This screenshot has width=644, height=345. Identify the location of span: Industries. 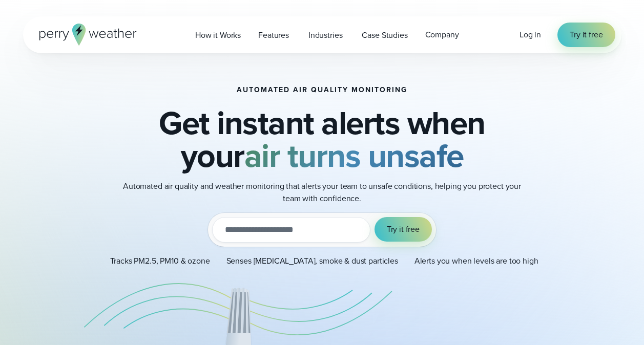
(325, 35).